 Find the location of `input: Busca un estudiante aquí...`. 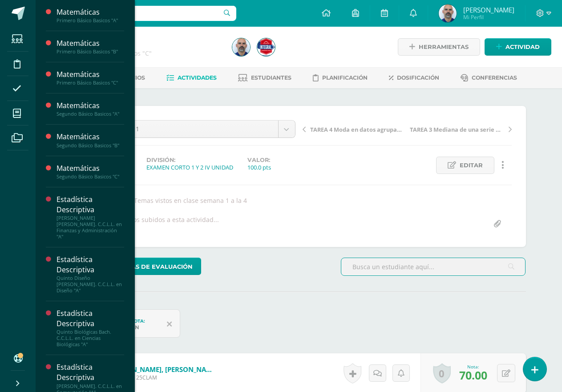

input: Busca un estudiante aquí... is located at coordinates (433, 267).